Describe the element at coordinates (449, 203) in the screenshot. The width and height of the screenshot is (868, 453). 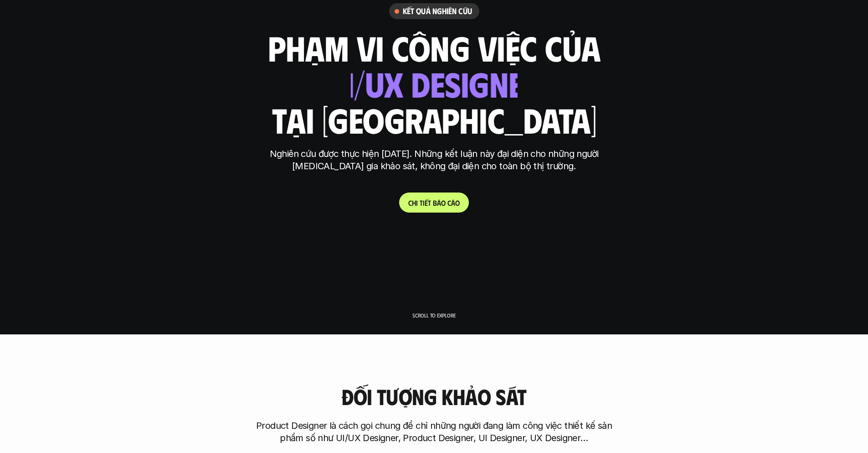
I see `span: c` at that location.